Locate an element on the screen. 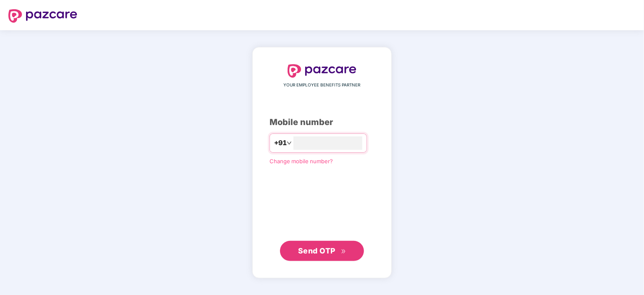 The height and width of the screenshot is (295, 644). span: YOUR EMPLOYEE BENEFITS PARTNER is located at coordinates (322, 85).